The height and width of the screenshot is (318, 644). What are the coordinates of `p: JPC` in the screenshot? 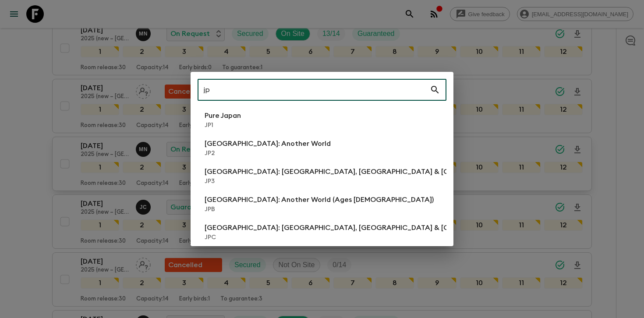 It's located at (410, 237).